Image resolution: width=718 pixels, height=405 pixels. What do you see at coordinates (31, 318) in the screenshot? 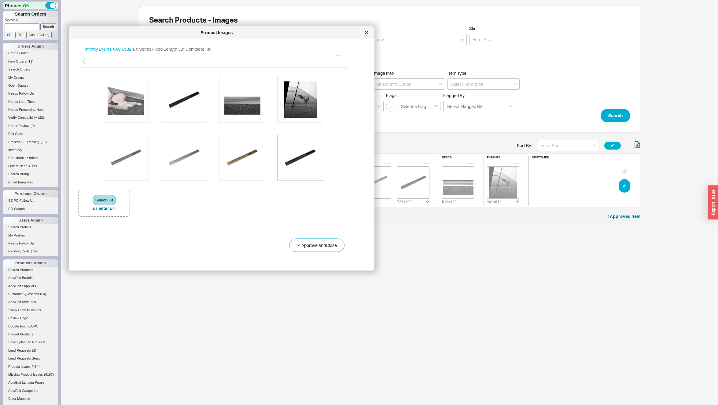
I see `a: Review Page` at bounding box center [31, 318].